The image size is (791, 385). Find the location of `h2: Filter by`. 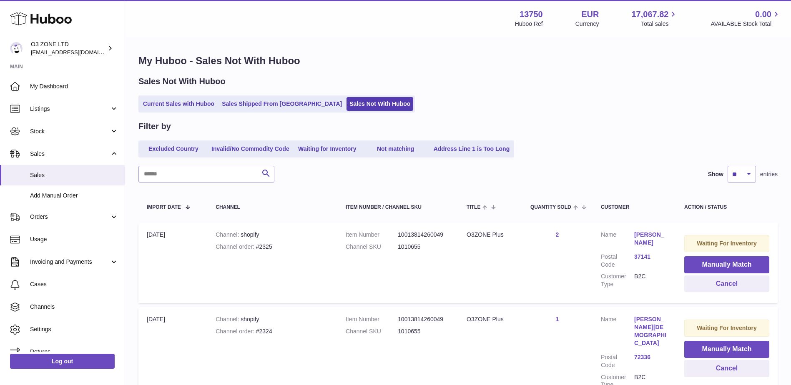

h2: Filter by is located at coordinates (155, 126).